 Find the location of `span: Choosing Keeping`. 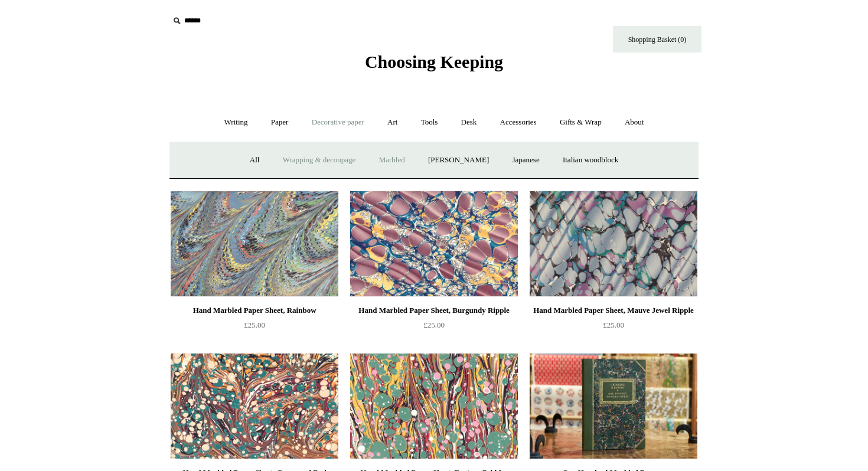

span: Choosing Keeping is located at coordinates (434, 62).